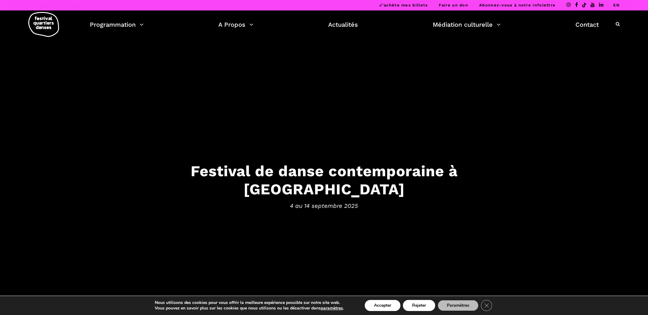 The image size is (648, 315). What do you see at coordinates (458, 306) in the screenshot?
I see `button: Paramètres` at bounding box center [458, 306].